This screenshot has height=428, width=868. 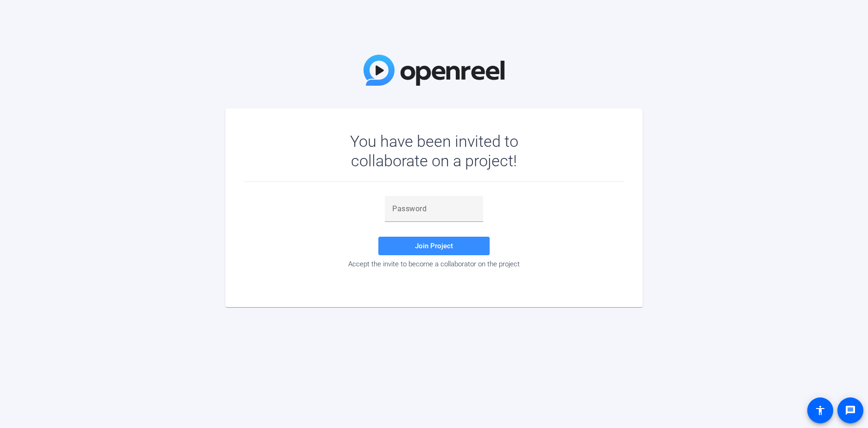 I want to click on img: OpenReel Logo, so click(x=434, y=70).